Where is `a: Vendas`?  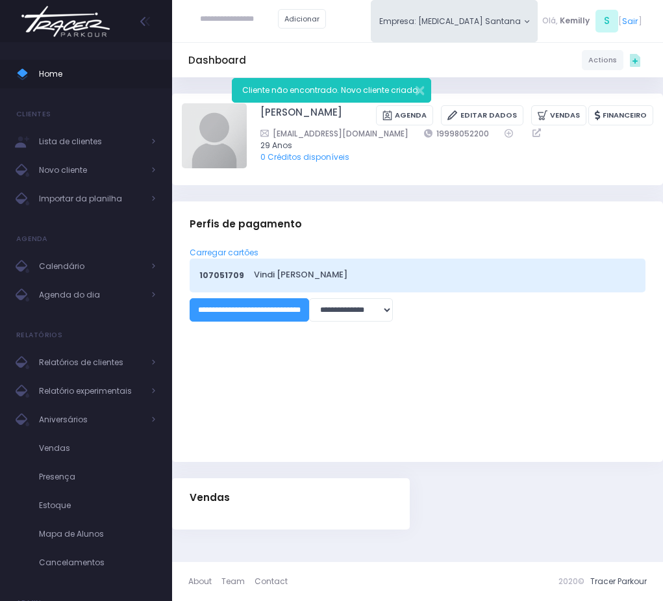
a: Vendas is located at coordinates (559, 115).